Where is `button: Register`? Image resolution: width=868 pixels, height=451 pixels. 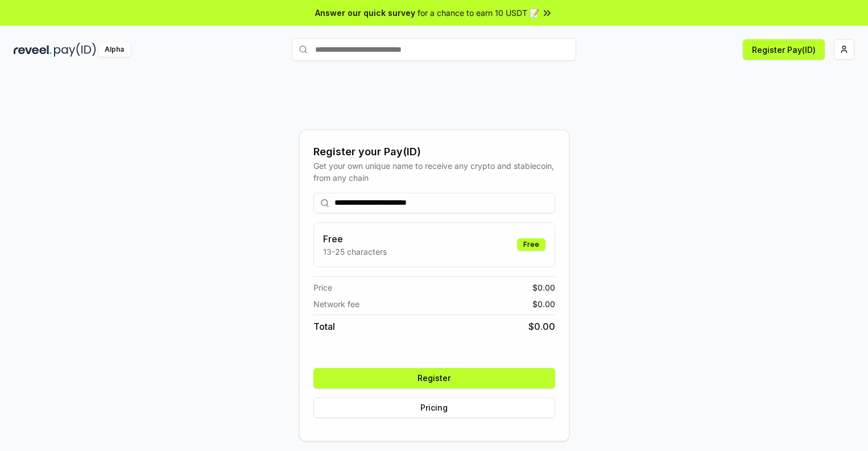 button: Register is located at coordinates (434, 378).